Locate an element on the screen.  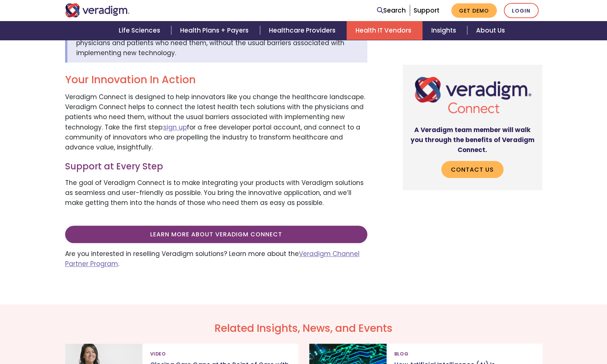
a: sign up is located at coordinates (175, 127).